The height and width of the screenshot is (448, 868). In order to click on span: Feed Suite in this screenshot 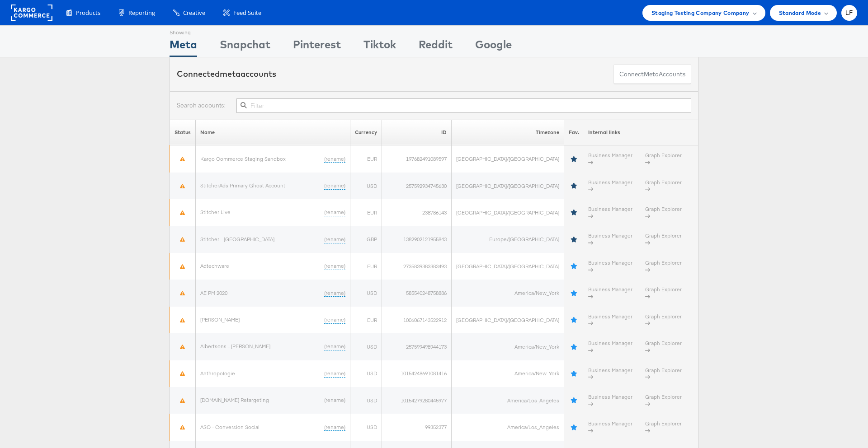, I will do `click(247, 12)`.